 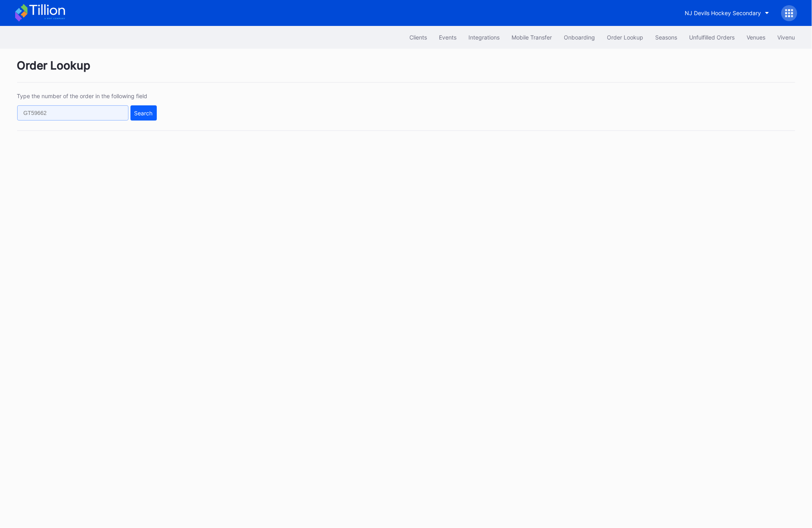 What do you see at coordinates (448, 37) in the screenshot?
I see `button: Events` at bounding box center [448, 37].